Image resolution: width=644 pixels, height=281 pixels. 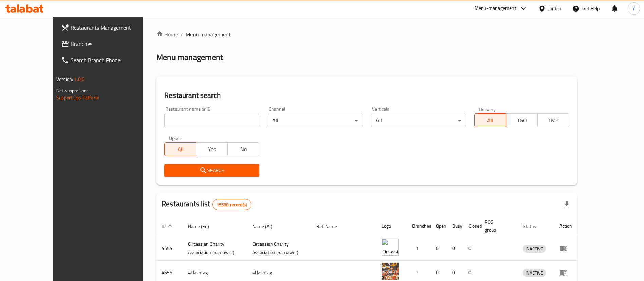 What do you see at coordinates (522, 121) in the screenshot?
I see `button: TGO` at bounding box center [522, 121].